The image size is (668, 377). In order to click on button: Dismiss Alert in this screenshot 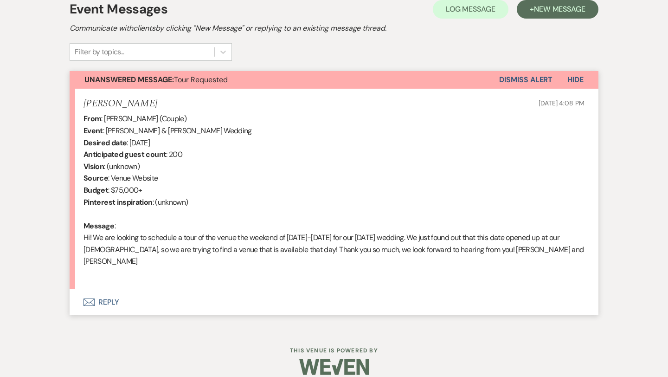, I will do `click(525, 80)`.